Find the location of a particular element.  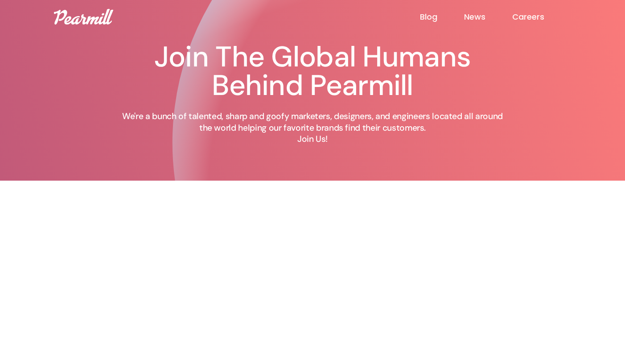

a: News is located at coordinates (488, 17).